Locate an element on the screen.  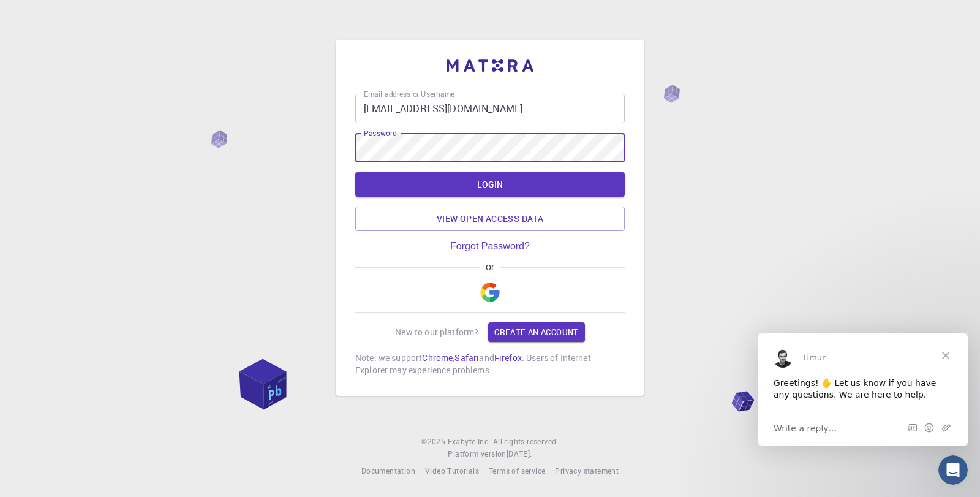
p: Note: we support , and . Users of Internet Explorer may experience problems. is located at coordinates (490, 365).